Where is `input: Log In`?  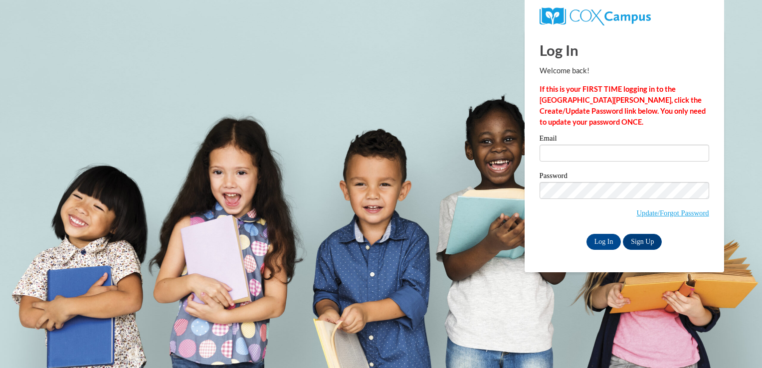
input: Log In is located at coordinates (604, 242).